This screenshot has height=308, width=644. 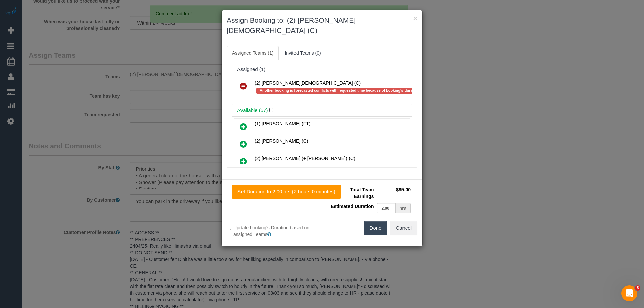 I want to click on button: Cancel, so click(x=403, y=228).